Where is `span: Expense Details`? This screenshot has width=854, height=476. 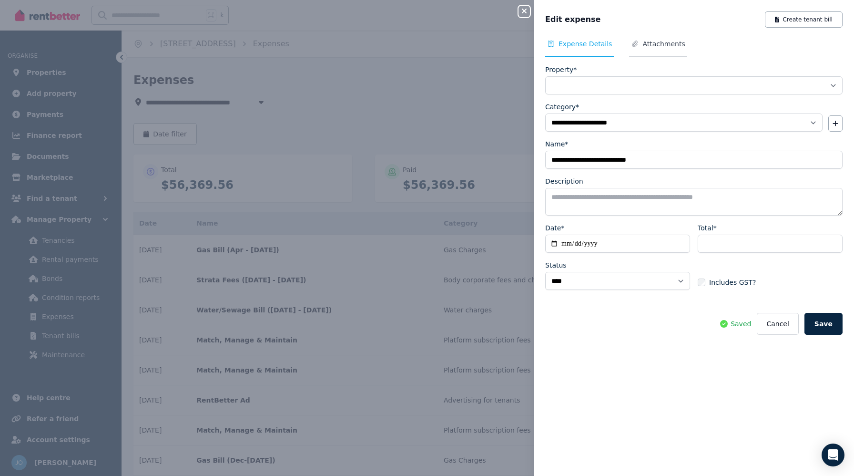 span: Expense Details is located at coordinates (585, 44).